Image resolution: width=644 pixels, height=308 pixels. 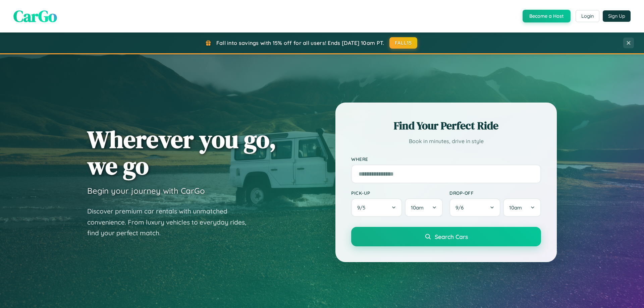 I want to click on button: 9/6, so click(x=475, y=207).